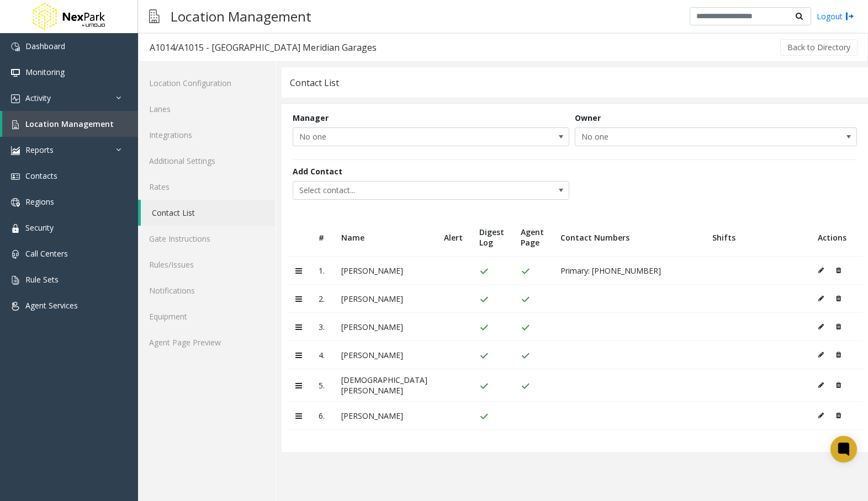 Image resolution: width=868 pixels, height=501 pixels. What do you see at coordinates (628, 237) in the screenshot?
I see `th: Contact Numbers` at bounding box center [628, 237].